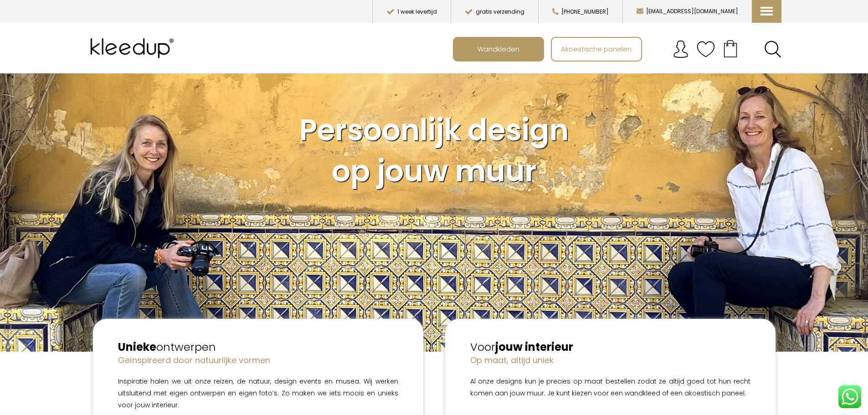 Image resolution: width=868 pixels, height=415 pixels. I want to click on h4: Op maat, altijd uniek, so click(610, 359).